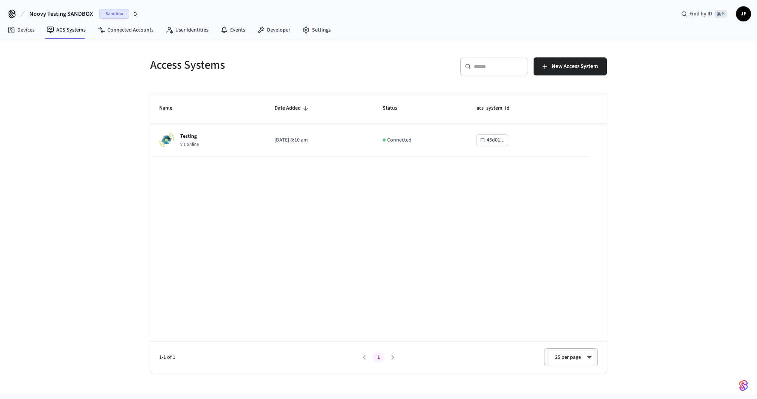 The width and height of the screenshot is (757, 399). Describe the element at coordinates (575, 67) in the screenshot. I see `span: New Access System` at that location.